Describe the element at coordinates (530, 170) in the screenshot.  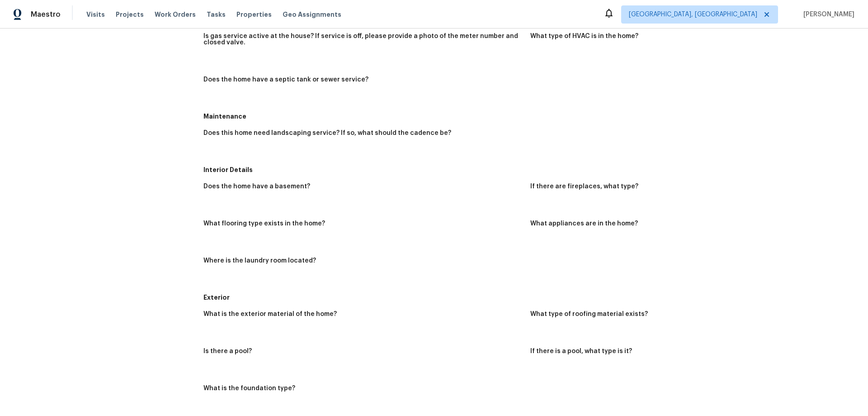
I see `h5: Interior Details` at that location.